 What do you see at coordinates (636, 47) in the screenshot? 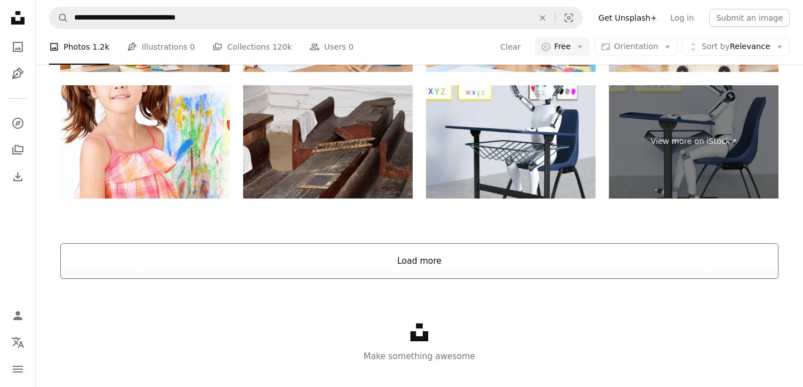
I see `button: Orientation` at bounding box center [636, 47].